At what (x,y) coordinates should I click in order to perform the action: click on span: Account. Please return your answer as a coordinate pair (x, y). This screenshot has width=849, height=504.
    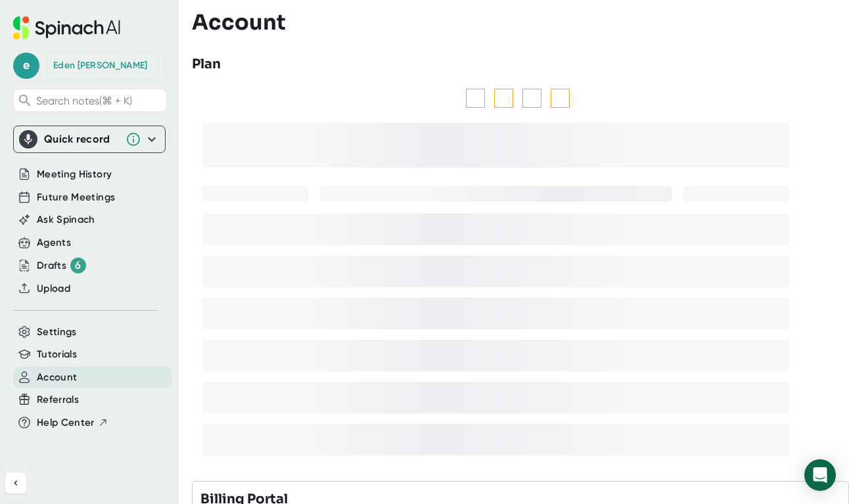
    Looking at the image, I should click on (56, 377).